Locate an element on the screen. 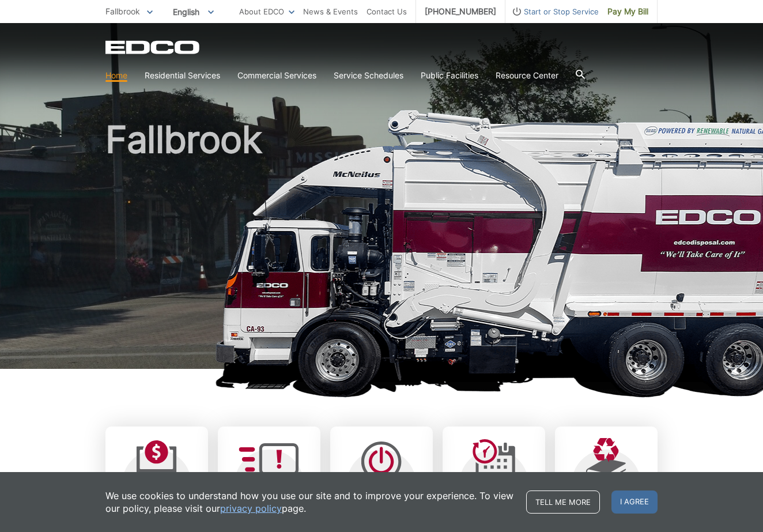 This screenshot has width=763, height=532. a: Home is located at coordinates (116, 76).